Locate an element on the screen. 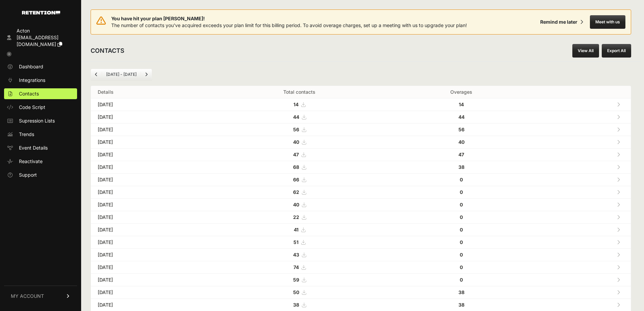 The width and height of the screenshot is (644, 311). span: Event Details is located at coordinates (33, 148).